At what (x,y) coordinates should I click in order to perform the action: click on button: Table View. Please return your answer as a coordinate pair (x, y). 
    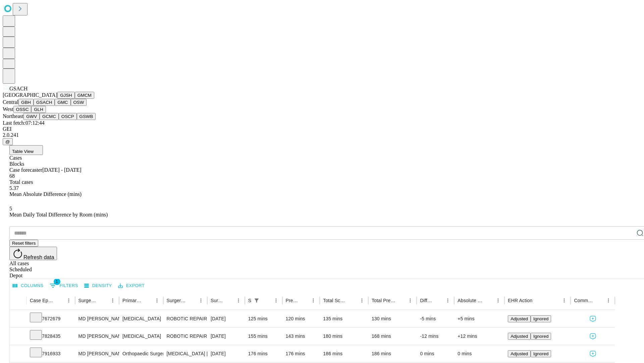
    Looking at the image, I should click on (26, 150).